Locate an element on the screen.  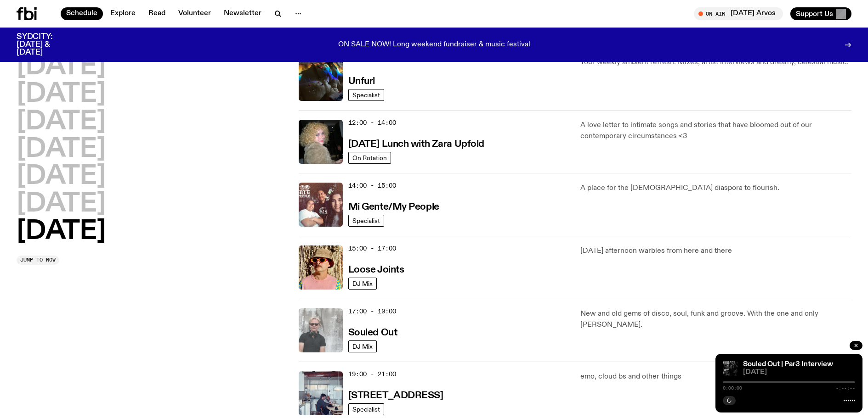
a: Volunteer is located at coordinates (194, 13).